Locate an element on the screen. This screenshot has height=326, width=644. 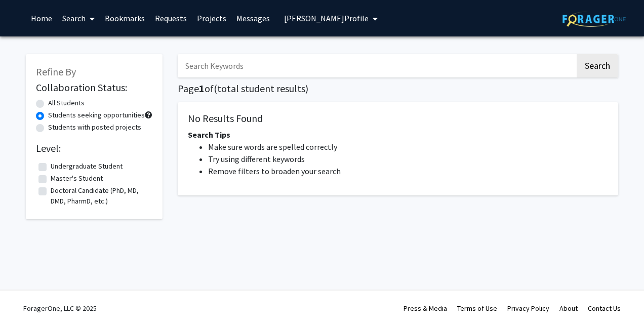
a: Home is located at coordinates (41, 18).